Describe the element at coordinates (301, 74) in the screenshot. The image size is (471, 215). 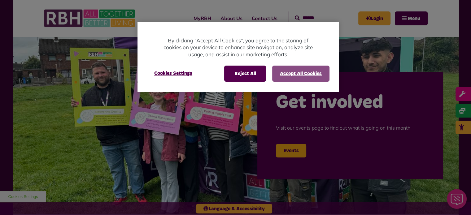
I see `button: Accept All Cookies` at that location.